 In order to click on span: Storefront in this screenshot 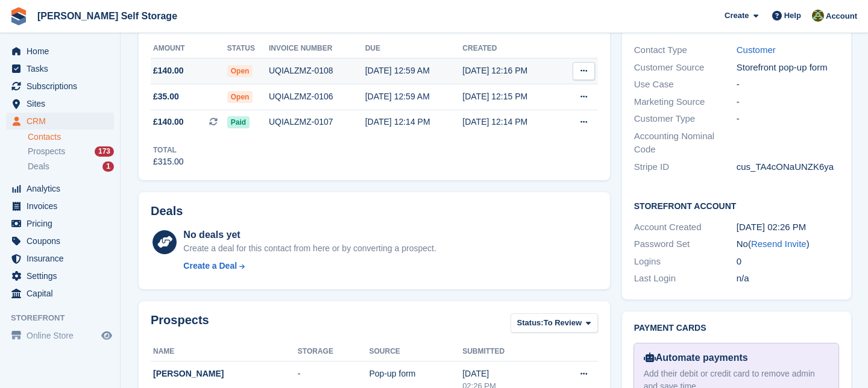, I will do `click(65, 318)`.